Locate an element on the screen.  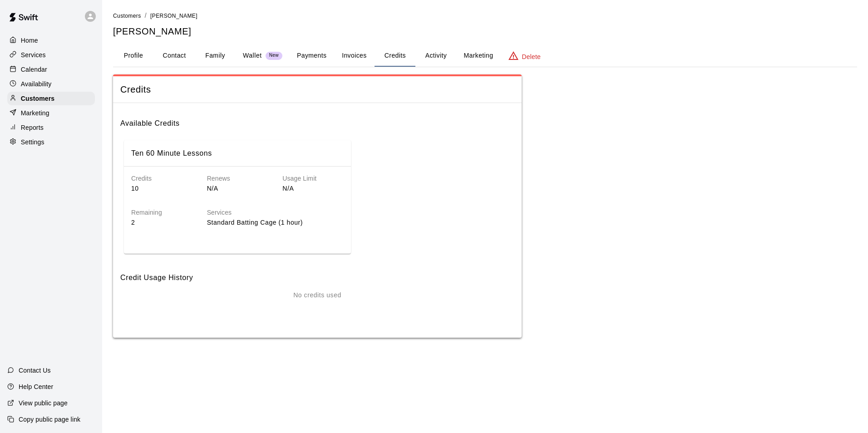
button: Marketing is located at coordinates (478, 56).